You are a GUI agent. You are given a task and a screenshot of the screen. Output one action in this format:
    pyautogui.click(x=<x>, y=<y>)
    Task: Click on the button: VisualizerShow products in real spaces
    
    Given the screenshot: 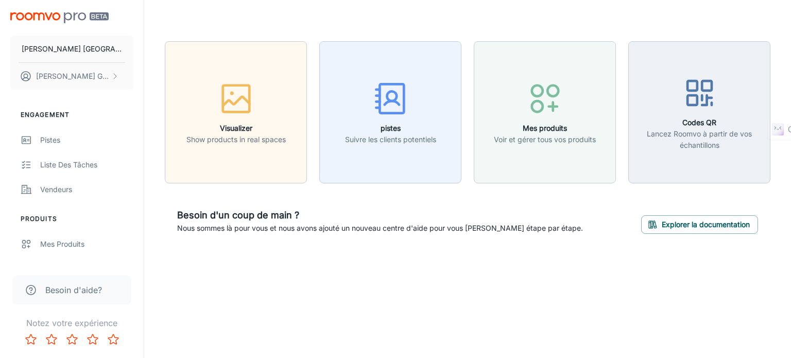 What is the action you would take?
    pyautogui.click(x=236, y=112)
    